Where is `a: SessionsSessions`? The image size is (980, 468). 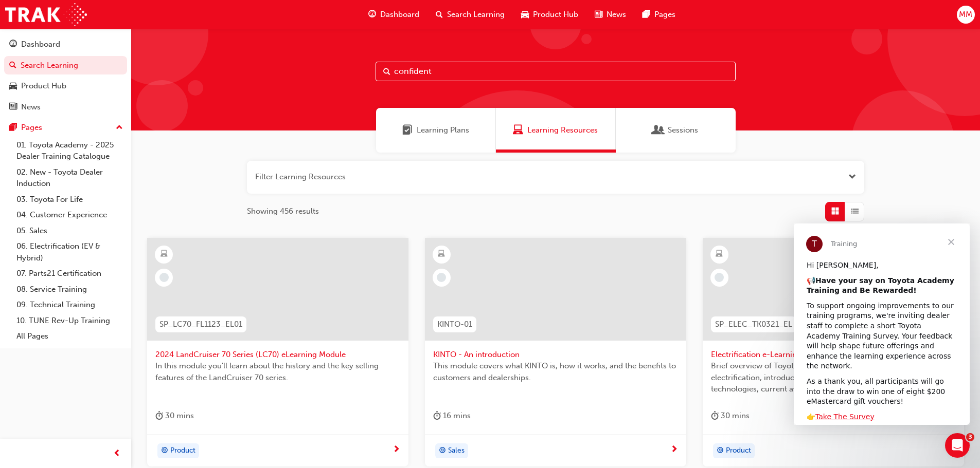 a: SessionsSessions is located at coordinates (675, 130).